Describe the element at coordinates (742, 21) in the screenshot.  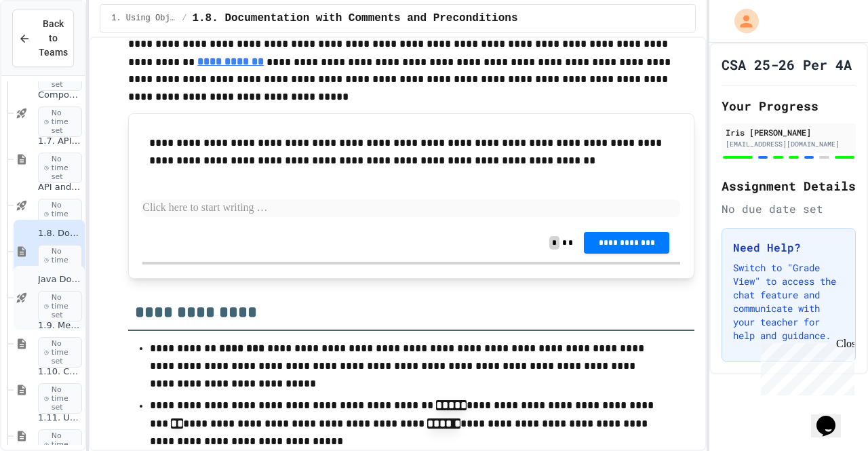
I see `div: My Account` at that location.